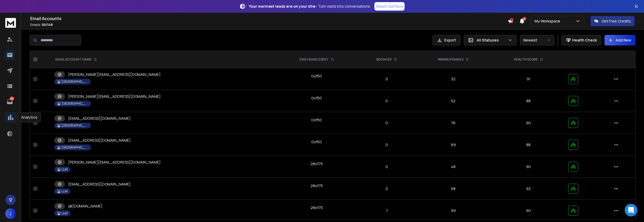  What do you see at coordinates (314, 59) in the screenshot?
I see `p: DAILY EMAILS SENT` at bounding box center [314, 59].